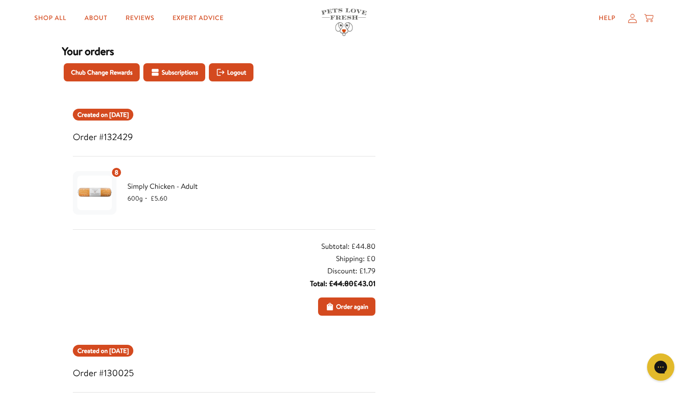 This screenshot has width=688, height=393. I want to click on div: Discount: £1.79, so click(352, 271).